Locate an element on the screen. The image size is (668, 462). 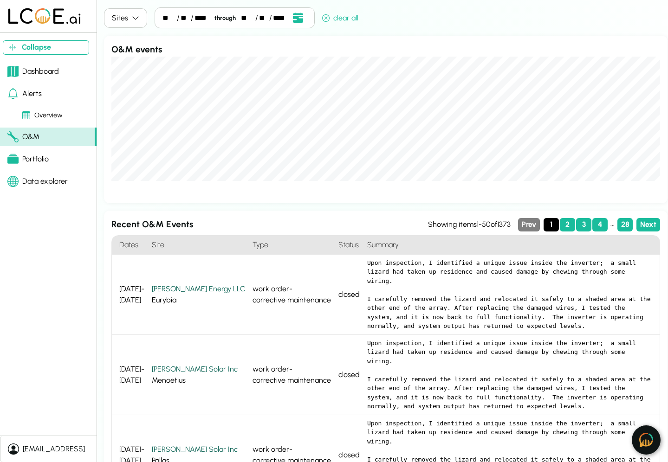
h3: O&M events is located at coordinates (386, 50).